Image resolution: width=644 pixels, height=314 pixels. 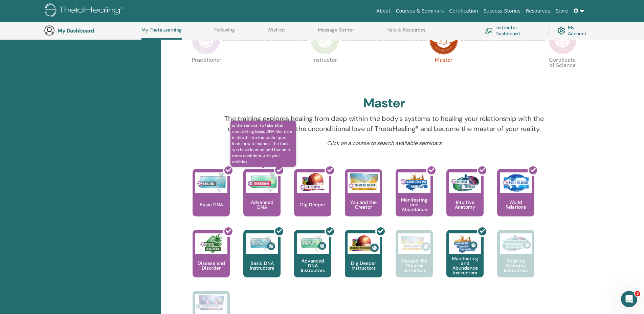 What do you see at coordinates (313, 244) in the screenshot?
I see `img: Advanced DNA Instructors` at bounding box center [313, 244].